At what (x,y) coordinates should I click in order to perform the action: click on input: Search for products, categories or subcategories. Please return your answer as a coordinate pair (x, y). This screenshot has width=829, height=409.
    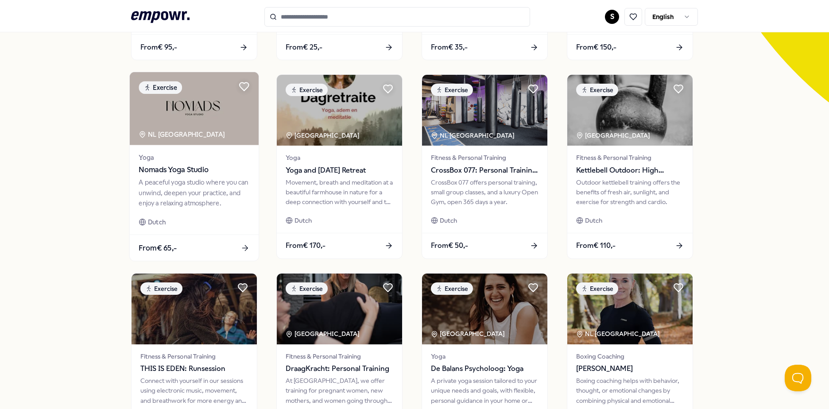
    Looking at the image, I should click on (397, 17).